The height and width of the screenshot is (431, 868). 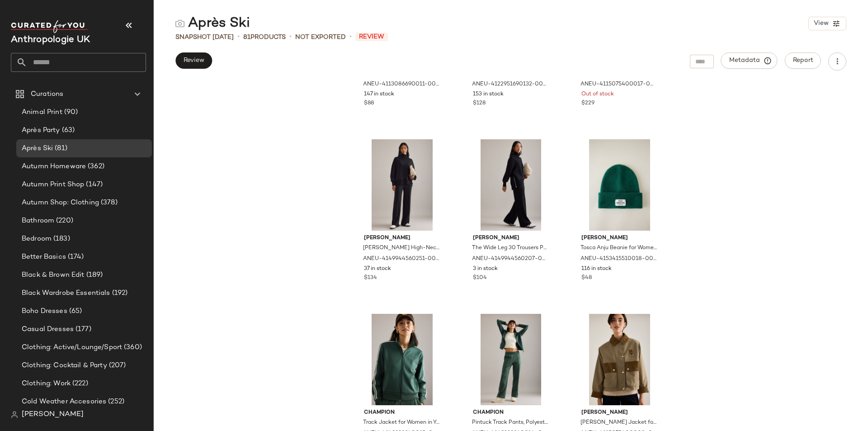 What do you see at coordinates (60, 148) in the screenshot?
I see `span: (81)` at bounding box center [60, 148].